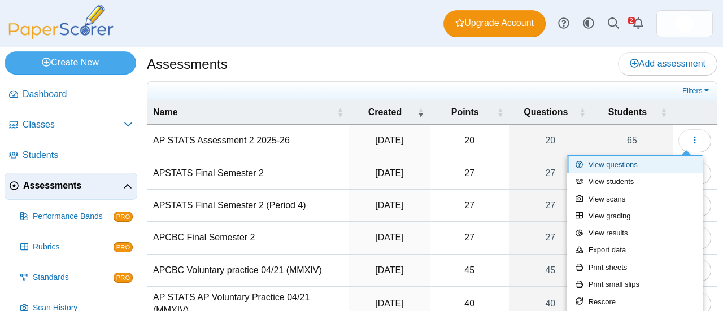 This screenshot has height=311, width=723. What do you see at coordinates (550, 141) in the screenshot?
I see `a: 20` at bounding box center [550, 141].